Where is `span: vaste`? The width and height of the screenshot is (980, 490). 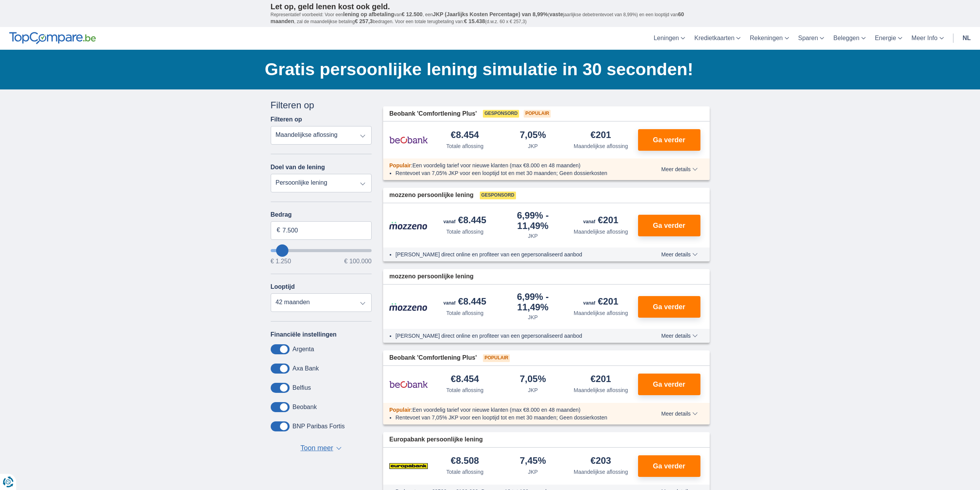
span: vaste is located at coordinates (557, 14).